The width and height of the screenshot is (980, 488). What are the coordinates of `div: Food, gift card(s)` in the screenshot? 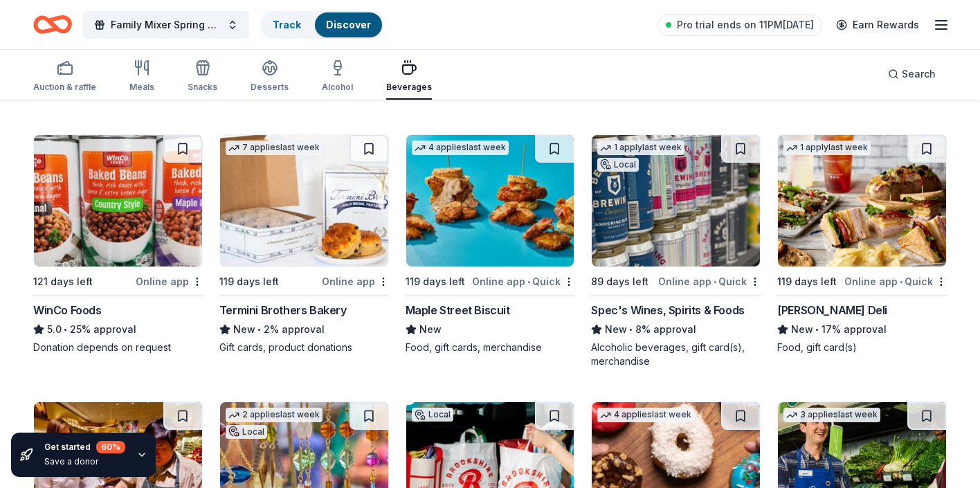 It's located at (861, 348).